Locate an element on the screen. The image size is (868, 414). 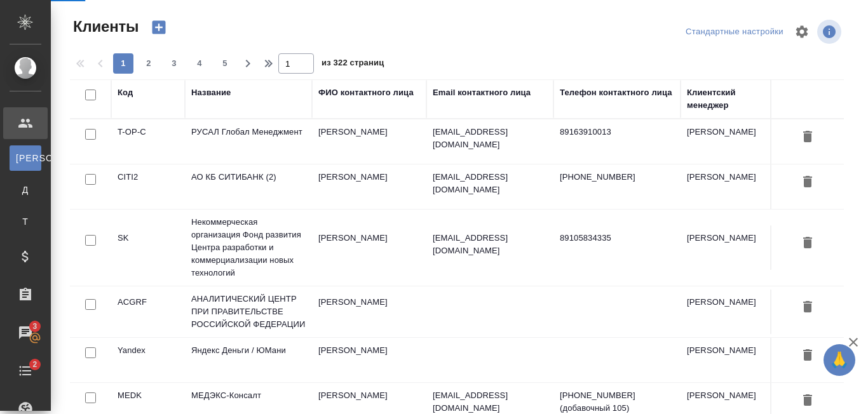
div: ФИО контактного лица is located at coordinates (366, 92).